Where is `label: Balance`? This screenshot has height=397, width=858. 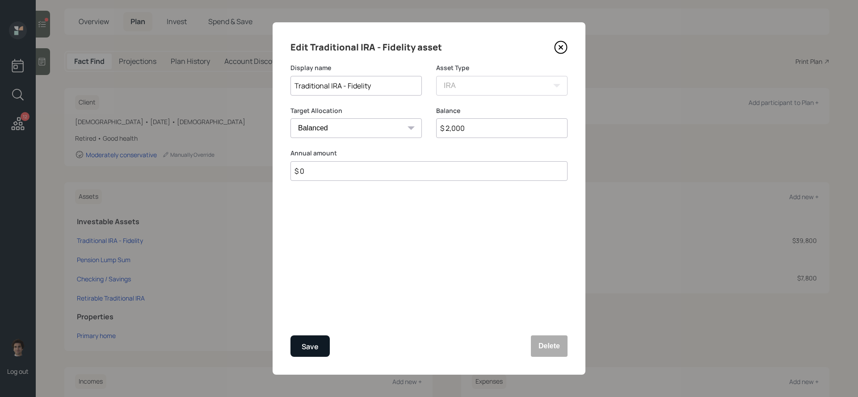
label: Balance is located at coordinates (502, 111).